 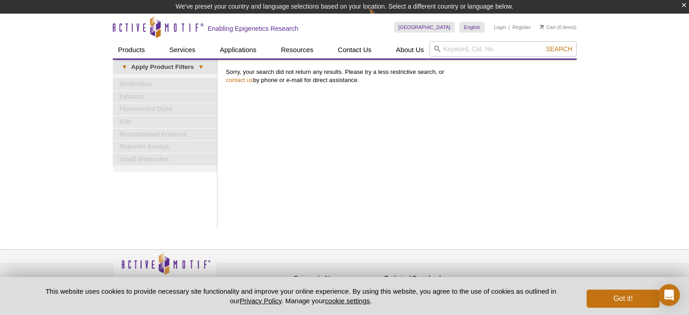 I want to click on img: Active Motif,, so click(x=165, y=268).